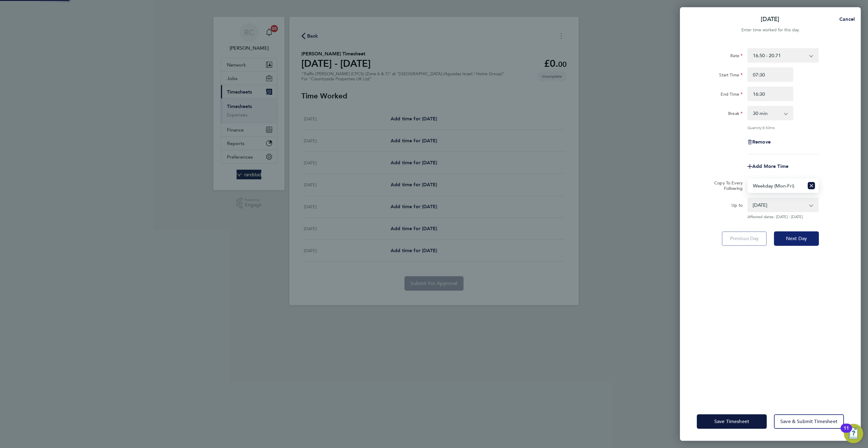 The width and height of the screenshot is (868, 448). What do you see at coordinates (761, 142) in the screenshot?
I see `span: Remove` at bounding box center [761, 142].